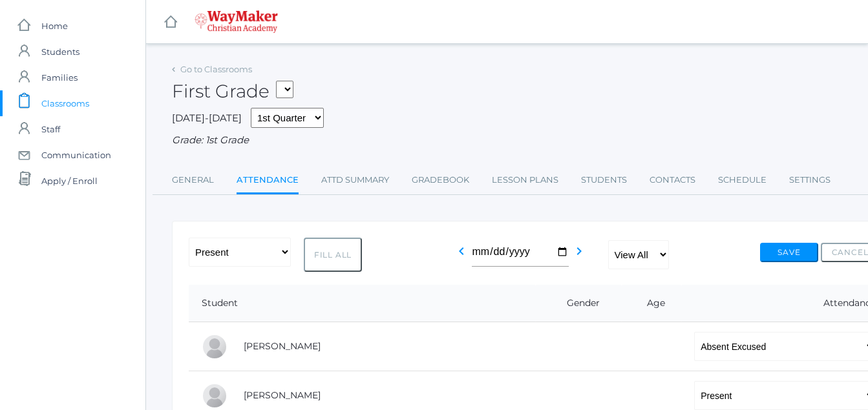  What do you see at coordinates (355, 180) in the screenshot?
I see `a: Attd Summary` at bounding box center [355, 180].